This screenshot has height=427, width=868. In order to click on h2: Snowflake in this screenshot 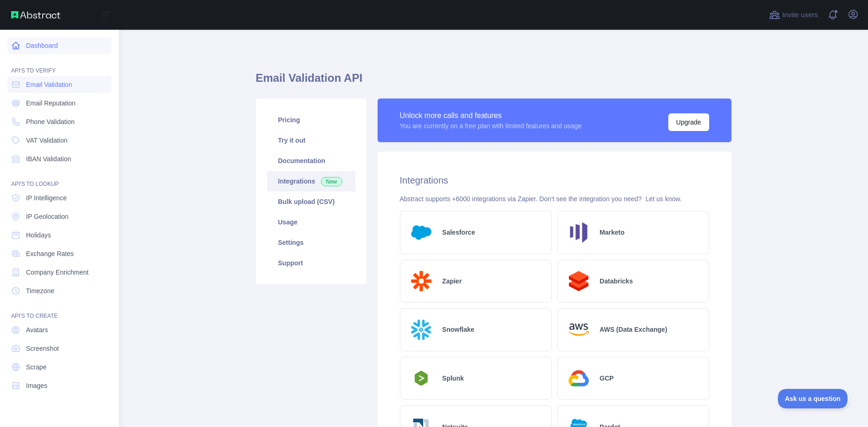, I will do `click(458, 329)`.